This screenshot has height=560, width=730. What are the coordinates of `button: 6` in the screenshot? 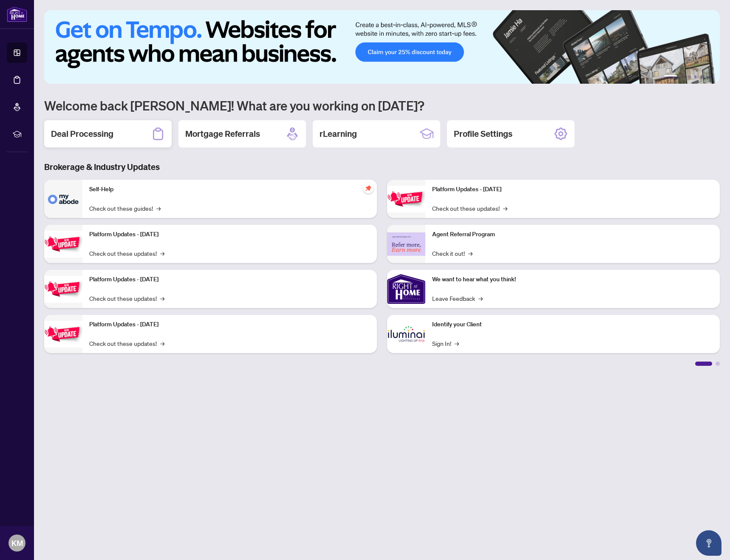 It's located at (709, 76).